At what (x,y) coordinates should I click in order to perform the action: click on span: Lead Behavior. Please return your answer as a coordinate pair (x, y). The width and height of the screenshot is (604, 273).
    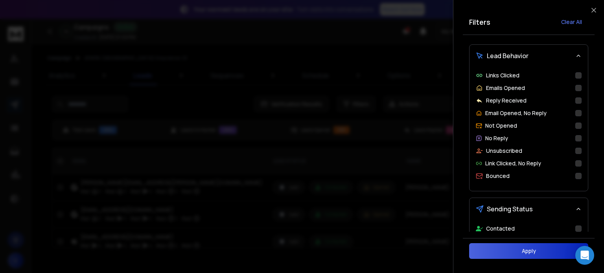
    Looking at the image, I should click on (508, 56).